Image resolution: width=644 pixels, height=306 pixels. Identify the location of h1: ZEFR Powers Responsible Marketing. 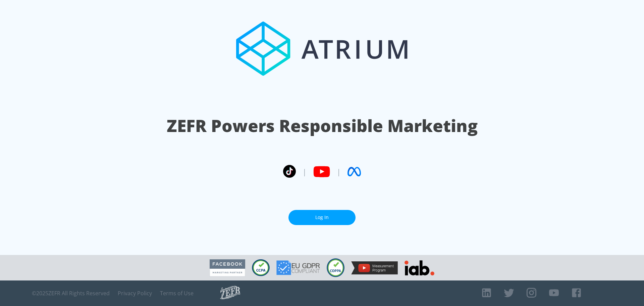
(322, 126).